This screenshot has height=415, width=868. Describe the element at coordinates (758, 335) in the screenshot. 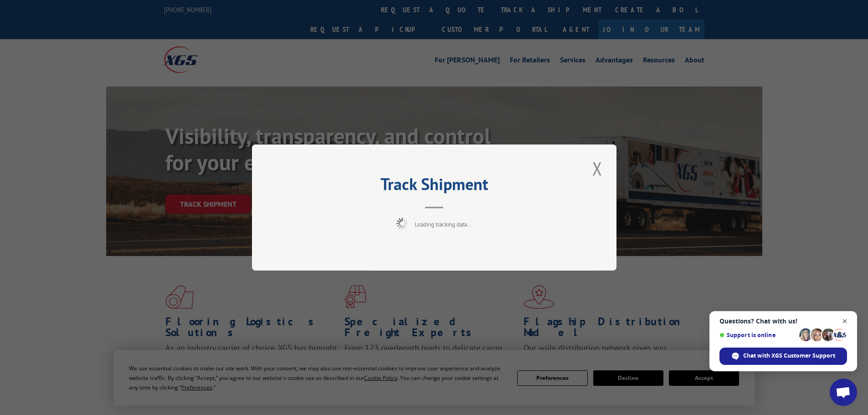

I see `span: Support is online` at that location.